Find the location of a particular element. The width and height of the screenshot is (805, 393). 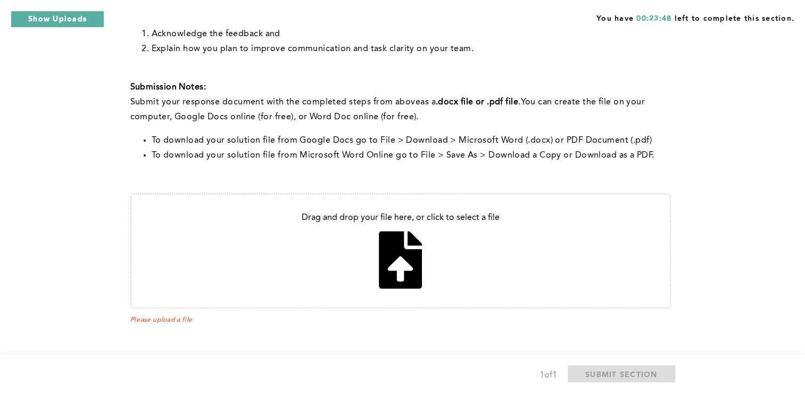

li: To download your solution file from Microsoft Word Online go to File > Save As > Download a Copy ... is located at coordinates (412, 155).